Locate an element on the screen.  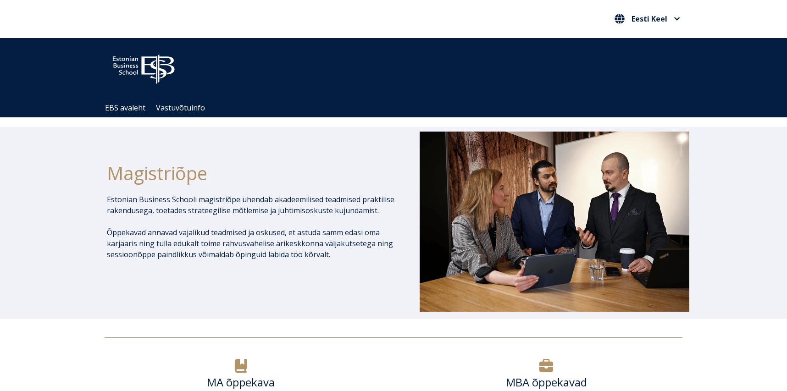
nav: Vali oma keel is located at coordinates (647, 19).